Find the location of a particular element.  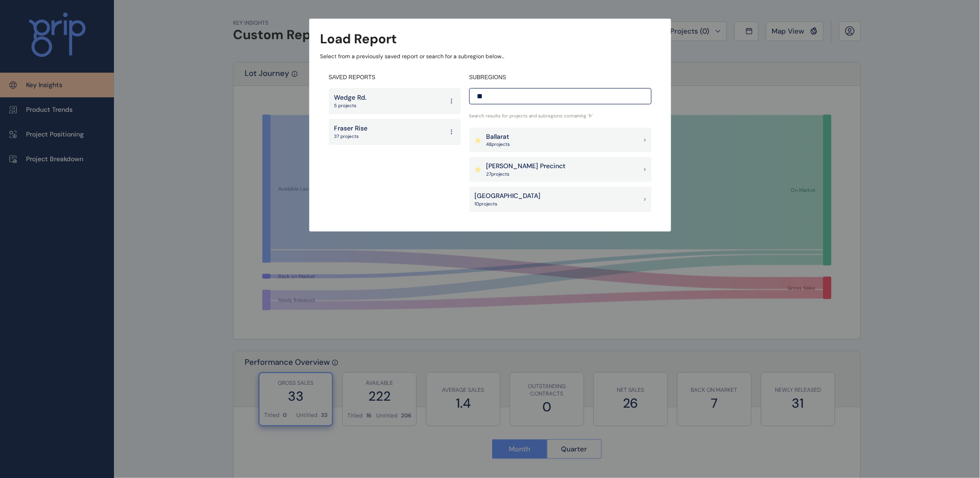

p: Ballarat is located at coordinates (498, 137).